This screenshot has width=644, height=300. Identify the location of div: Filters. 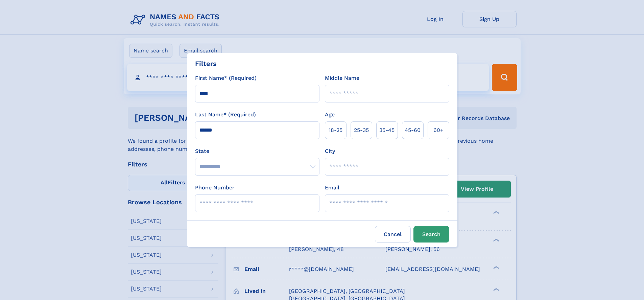
(206, 63).